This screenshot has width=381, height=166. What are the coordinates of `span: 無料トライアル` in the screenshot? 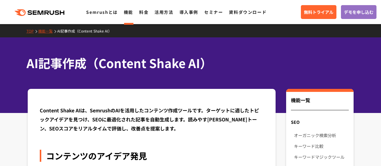 It's located at (319, 12).